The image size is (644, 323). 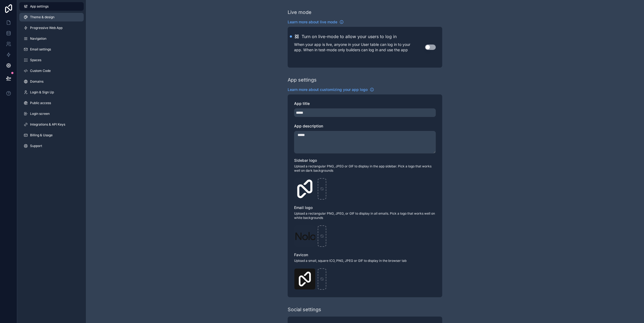 What do you see at coordinates (39, 114) in the screenshot?
I see `span: Login screen` at bounding box center [39, 114].